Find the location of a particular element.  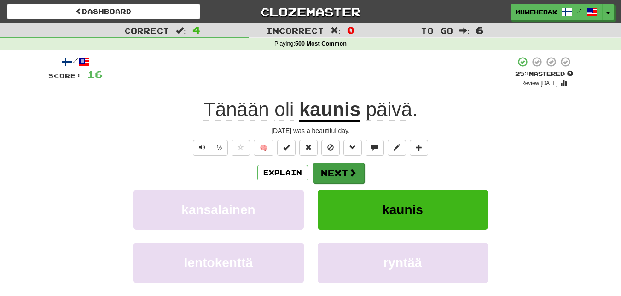

button: Edit sentence (alt+d) is located at coordinates (397, 148).